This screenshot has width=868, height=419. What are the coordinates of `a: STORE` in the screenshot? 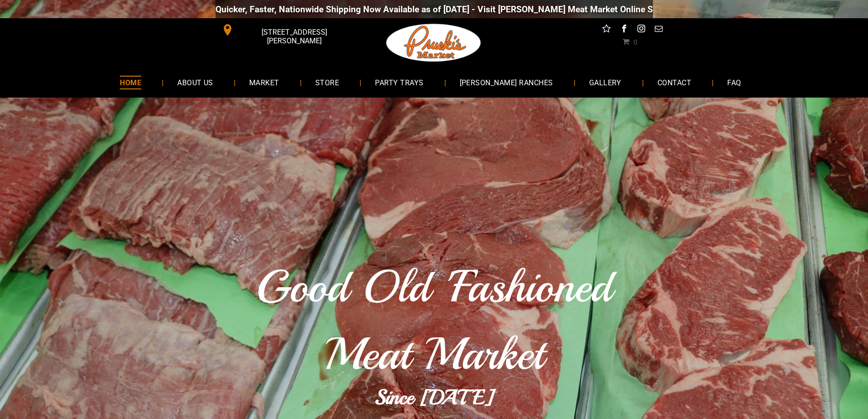 It's located at (327, 82).